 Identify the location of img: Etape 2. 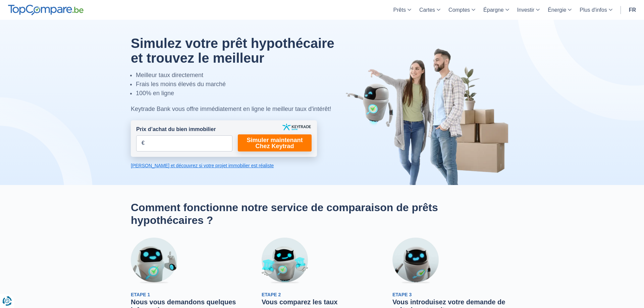
(285, 261).